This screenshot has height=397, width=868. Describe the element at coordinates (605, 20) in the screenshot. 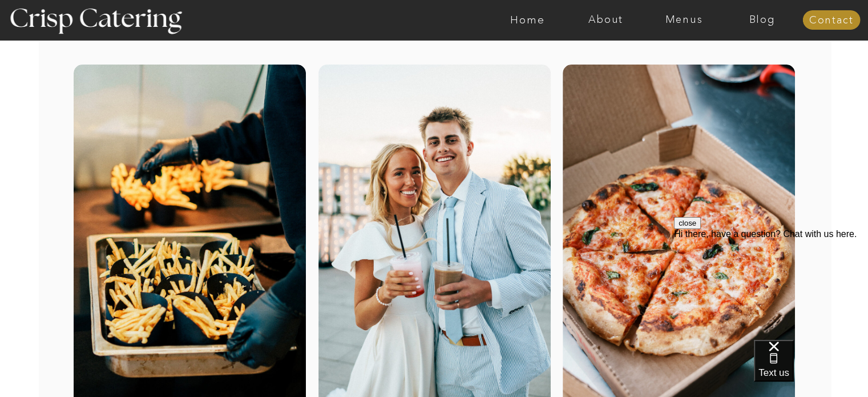

I see `a: About` at that location.